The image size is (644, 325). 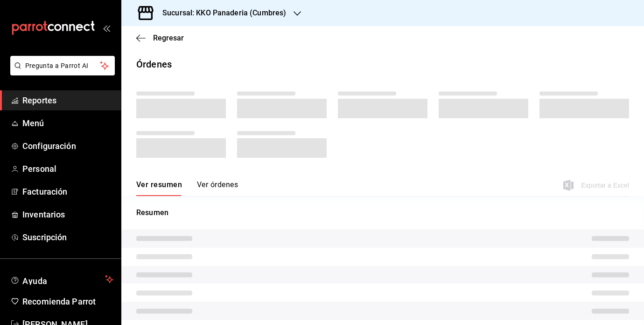 I want to click on span: Regresar, so click(x=168, y=38).